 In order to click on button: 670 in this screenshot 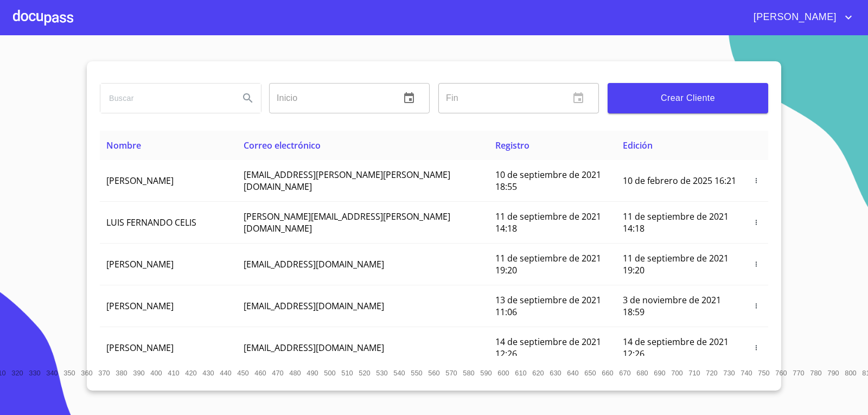, I will do `click(625, 373)`.